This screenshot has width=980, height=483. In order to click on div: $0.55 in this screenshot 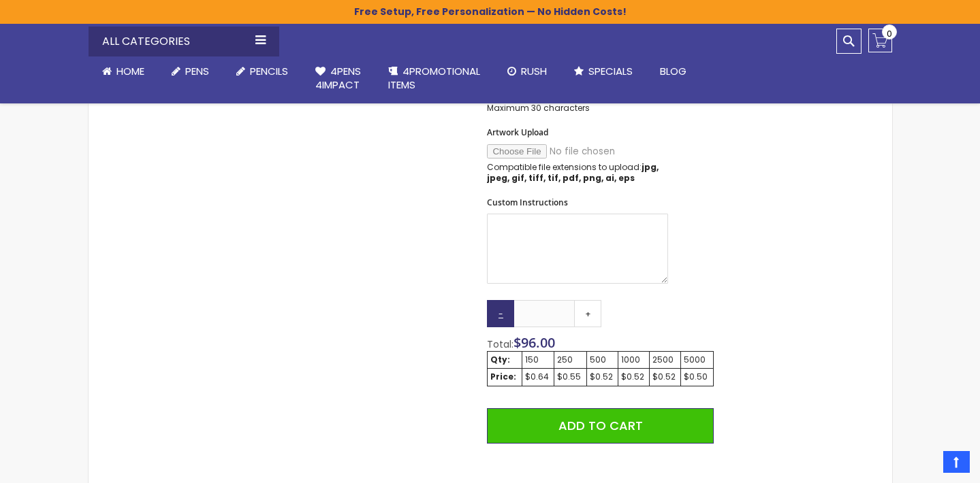, I will do `click(570, 377)`.